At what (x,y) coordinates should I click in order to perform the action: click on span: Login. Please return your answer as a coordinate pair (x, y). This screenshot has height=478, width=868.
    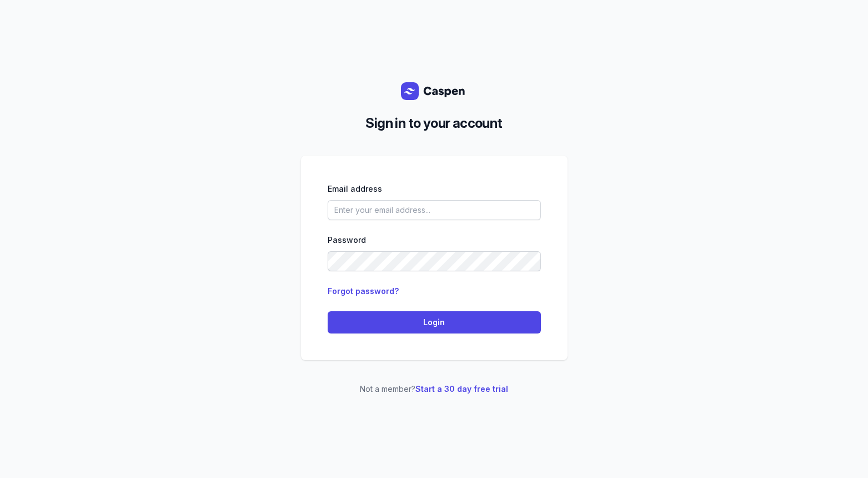
    Looking at the image, I should click on (434, 322).